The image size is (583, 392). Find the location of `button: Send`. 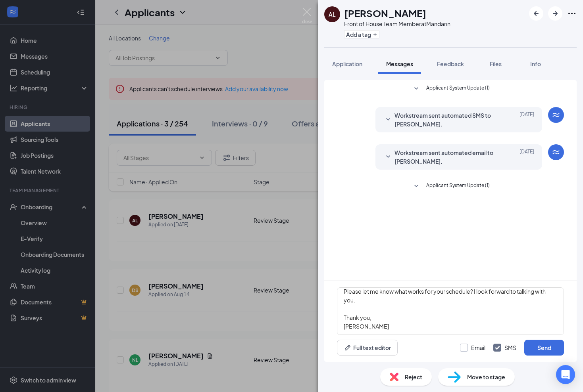

button: Send is located at coordinates (544, 347).